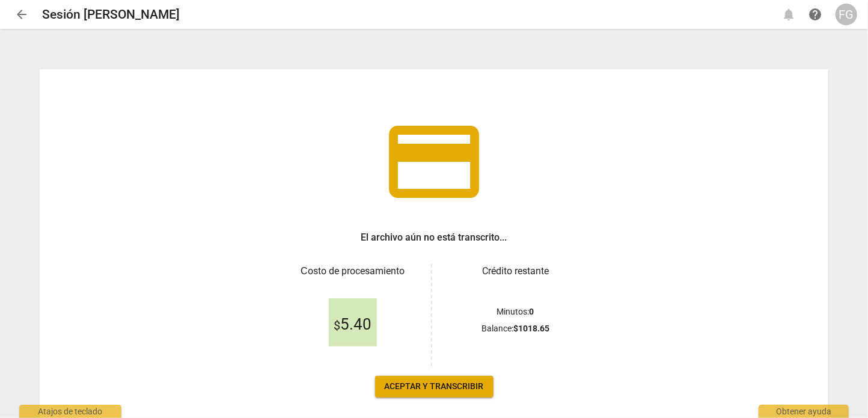  I want to click on b: $ 1018.65, so click(531, 328).